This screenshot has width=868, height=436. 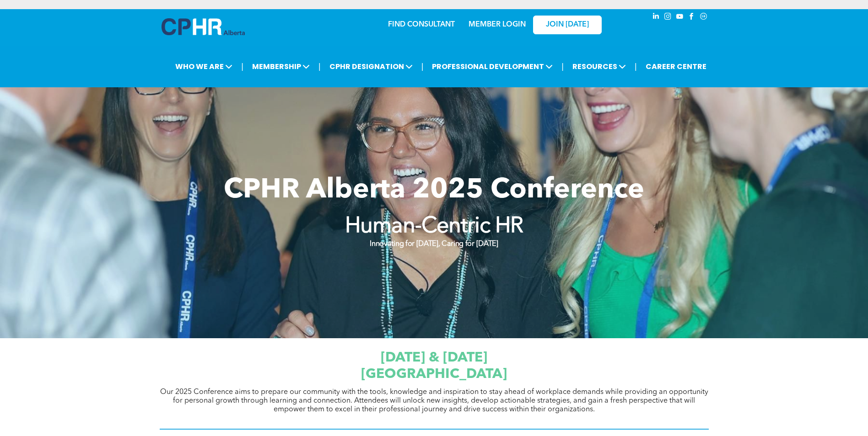 I want to click on a: linkedin, so click(x=656, y=17).